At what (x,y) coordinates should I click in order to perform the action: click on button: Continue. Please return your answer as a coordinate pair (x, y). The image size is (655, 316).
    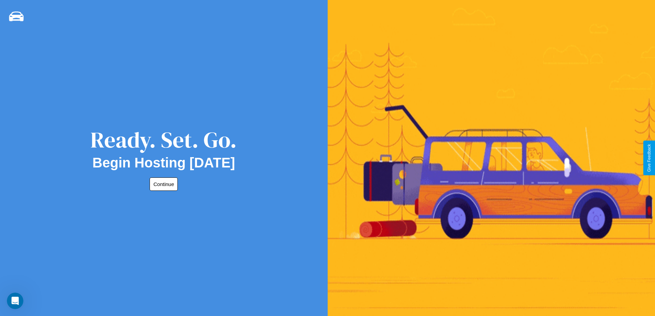
    Looking at the image, I should click on (164, 184).